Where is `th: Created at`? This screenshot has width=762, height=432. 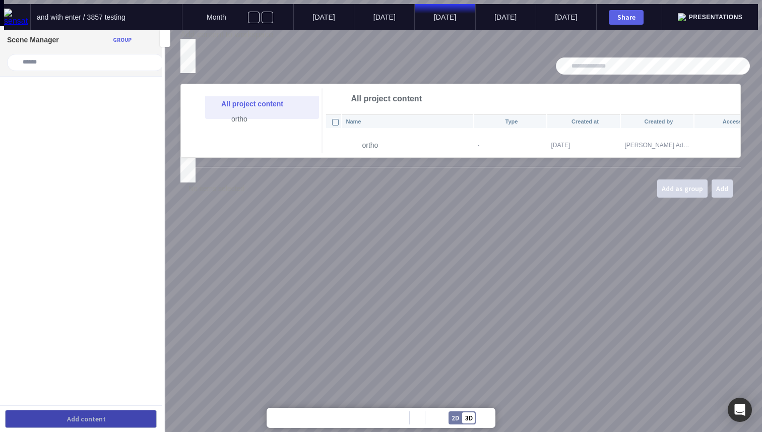 th: Created at is located at coordinates (584, 121).